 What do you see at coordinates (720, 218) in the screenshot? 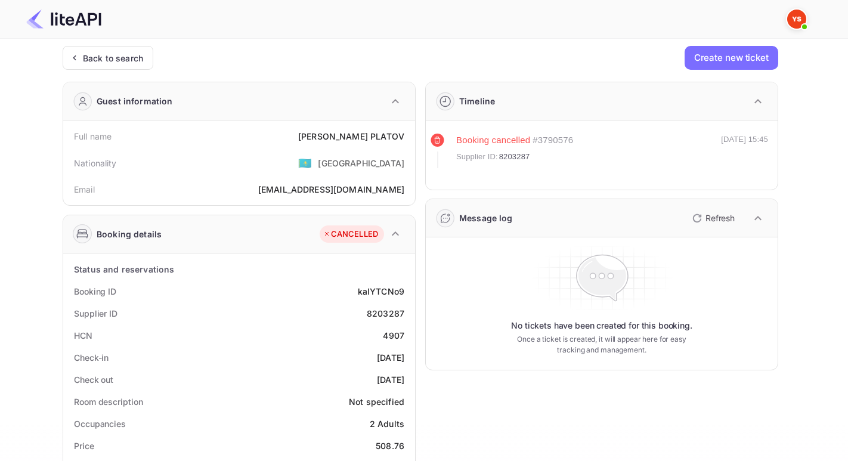
I see `p: Refresh` at bounding box center [720, 218].